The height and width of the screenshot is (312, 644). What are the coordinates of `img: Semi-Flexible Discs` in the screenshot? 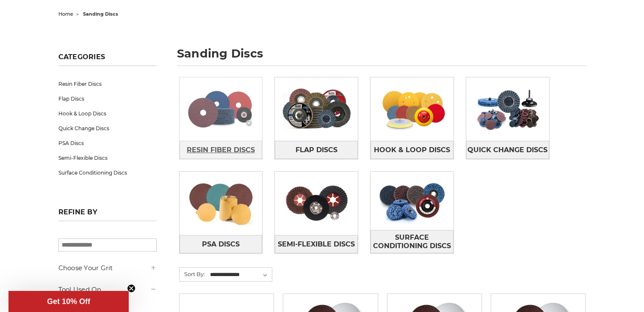 It's located at (316, 203).